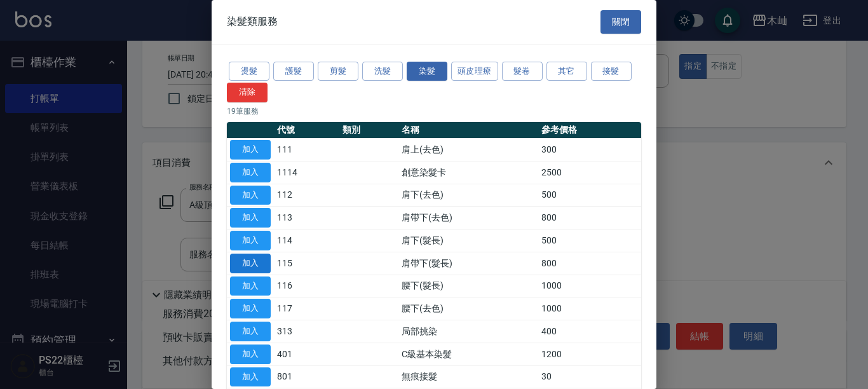  What do you see at coordinates (469, 354) in the screenshot?
I see `td: C級基本染髮` at bounding box center [469, 354].